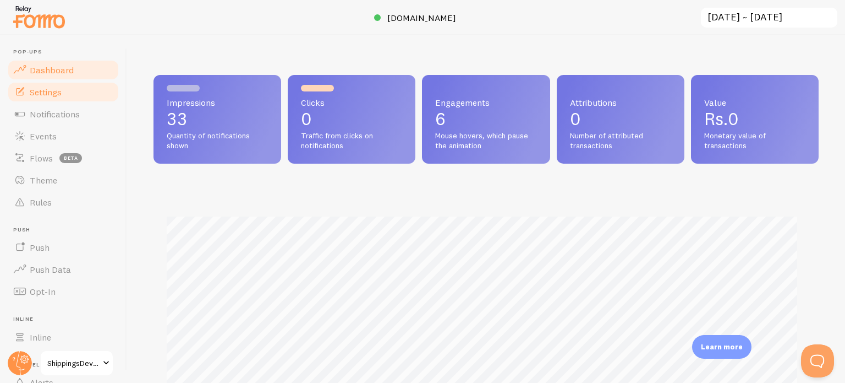  What do you see at coordinates (63, 114) in the screenshot?
I see `a: Notifications` at bounding box center [63, 114].